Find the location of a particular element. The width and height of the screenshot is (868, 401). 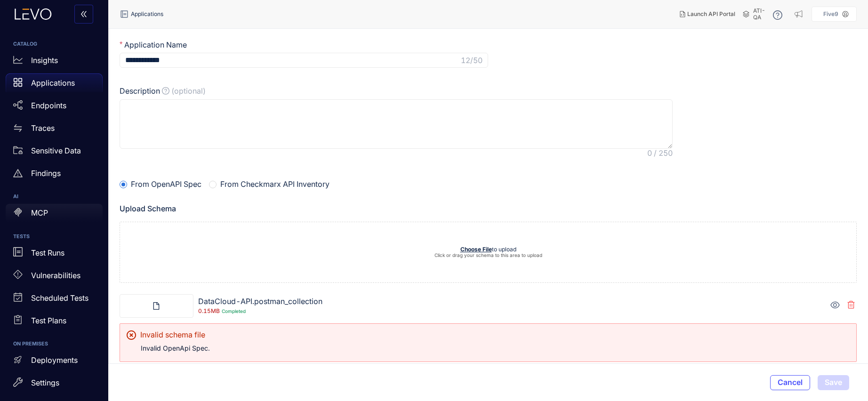

p: Applications is located at coordinates (52, 83).